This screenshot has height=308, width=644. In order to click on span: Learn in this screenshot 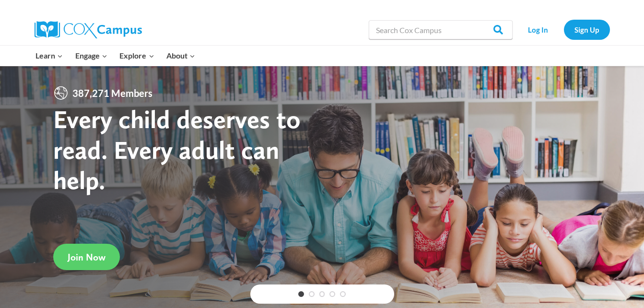, I will do `click(49, 55)`.